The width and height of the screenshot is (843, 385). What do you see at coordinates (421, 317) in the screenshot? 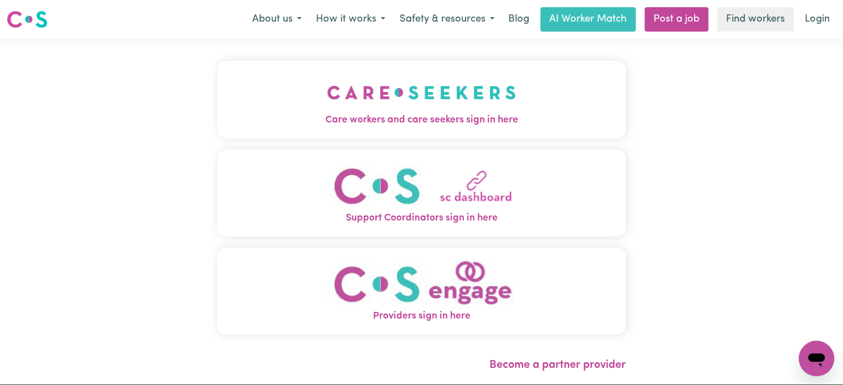
I see `span: Providers sign in here` at bounding box center [421, 317].